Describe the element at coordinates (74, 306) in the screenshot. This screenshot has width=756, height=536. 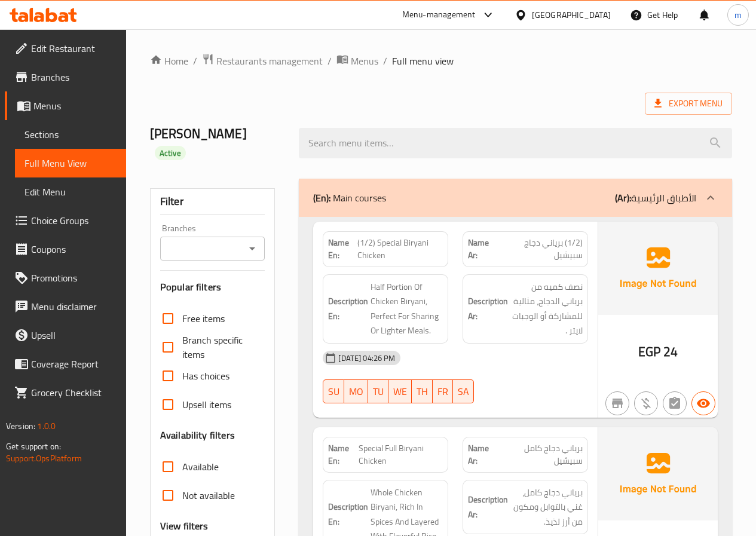
I see `span: Menu disclaimer` at that location.